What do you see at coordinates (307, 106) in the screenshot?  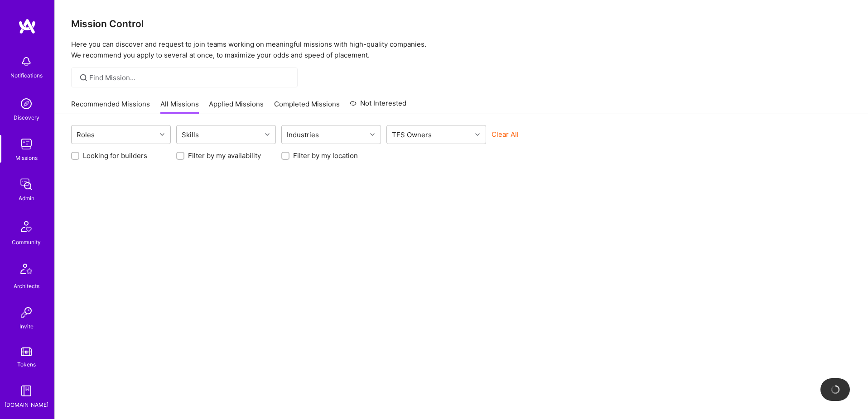 I see `a: Completed Missions` at bounding box center [307, 106].